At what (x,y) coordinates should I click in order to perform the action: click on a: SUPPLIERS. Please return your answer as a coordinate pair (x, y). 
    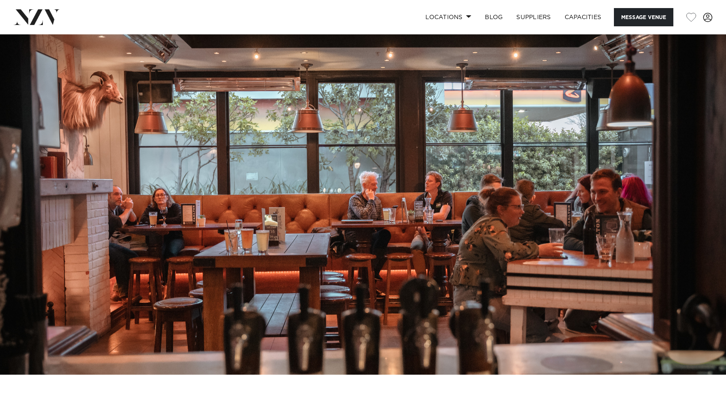
    Looking at the image, I should click on (533, 17).